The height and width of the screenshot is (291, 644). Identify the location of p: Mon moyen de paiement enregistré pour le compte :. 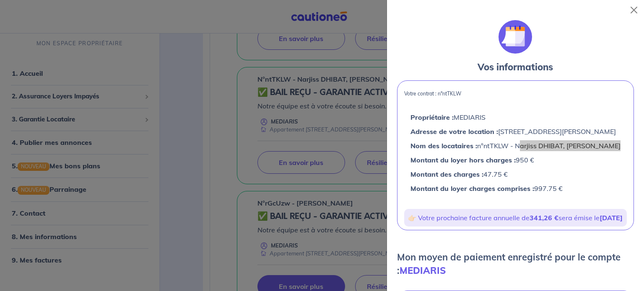
(515, 264).